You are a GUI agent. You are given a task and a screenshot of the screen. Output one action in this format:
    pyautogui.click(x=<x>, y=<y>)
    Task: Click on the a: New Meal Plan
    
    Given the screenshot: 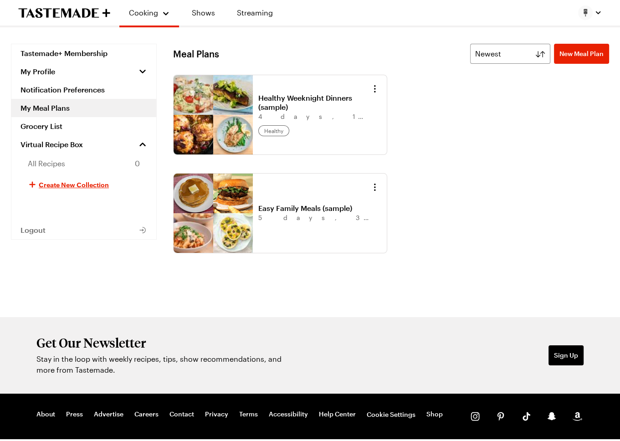 What is the action you would take?
    pyautogui.click(x=581, y=54)
    